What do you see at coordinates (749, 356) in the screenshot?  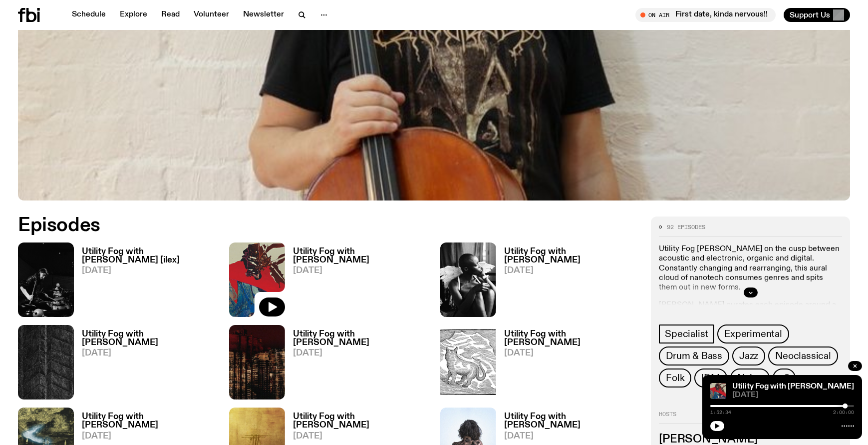 I see `span: Jazz` at bounding box center [749, 356].